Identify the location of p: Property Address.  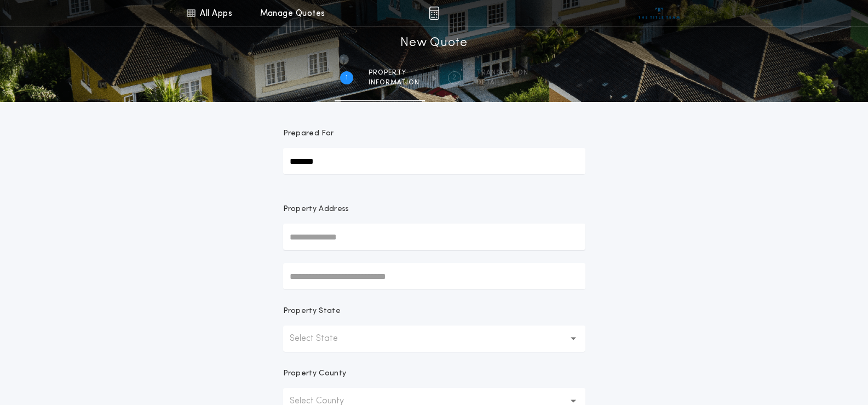
(434, 209).